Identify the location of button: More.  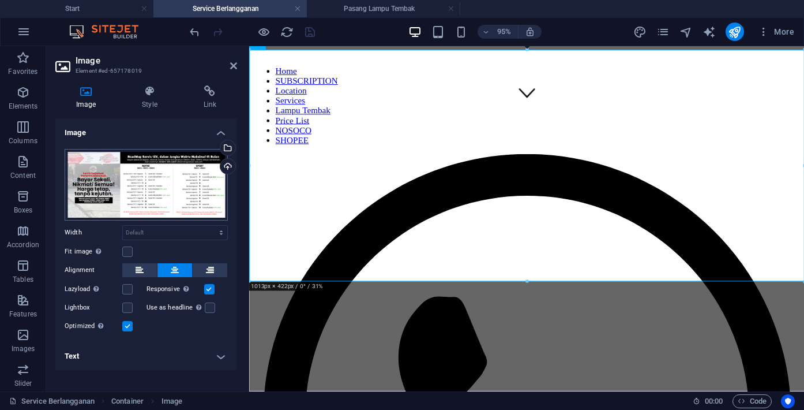
(776, 32).